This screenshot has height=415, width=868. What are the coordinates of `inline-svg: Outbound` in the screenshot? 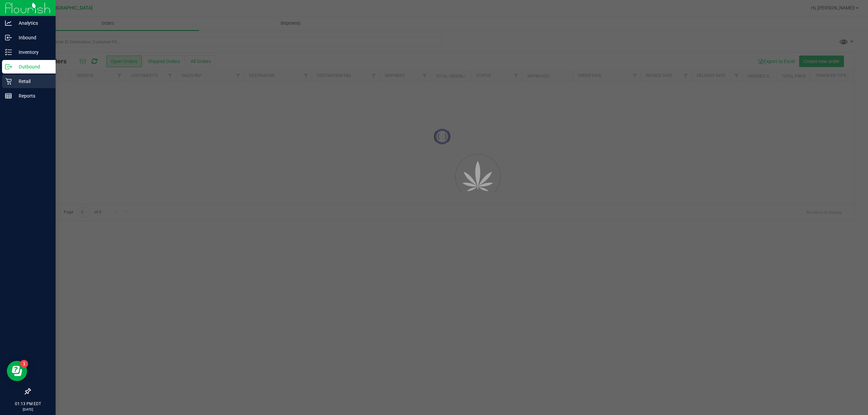 It's located at (9, 67).